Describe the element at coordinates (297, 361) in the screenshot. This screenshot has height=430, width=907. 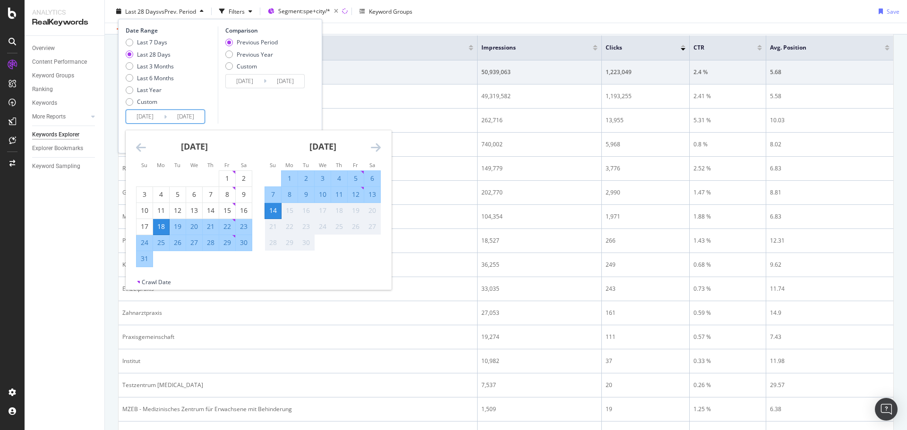
I see `div: Institut` at that location.